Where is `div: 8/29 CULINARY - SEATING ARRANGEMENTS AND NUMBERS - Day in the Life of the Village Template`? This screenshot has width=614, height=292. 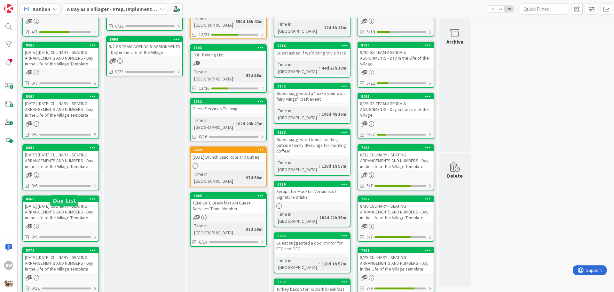
div: 8/29 CULINARY - SEATING ARRANGEMENTS AND NUMBERS - Day in the Life of the Village Template is located at coordinates (396, 263).